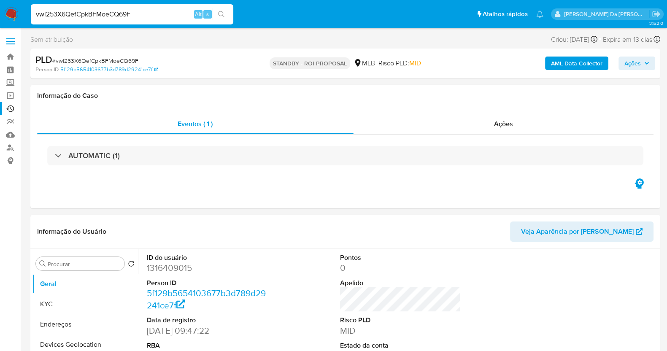 Image resolution: width=667 pixels, height=351 pixels. I want to click on b: Person ID, so click(47, 70).